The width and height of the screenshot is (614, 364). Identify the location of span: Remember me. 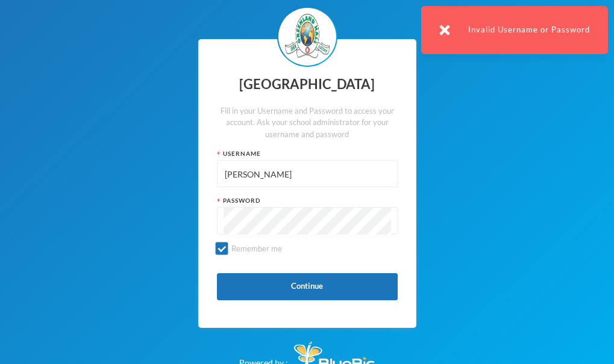
(257, 249).